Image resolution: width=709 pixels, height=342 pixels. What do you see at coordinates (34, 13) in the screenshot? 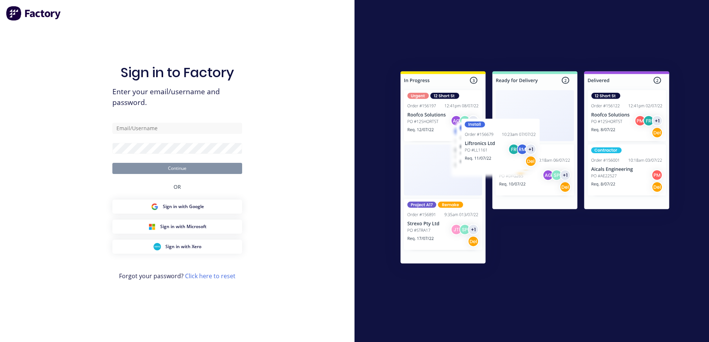
I see `img: Factory` at bounding box center [34, 13].